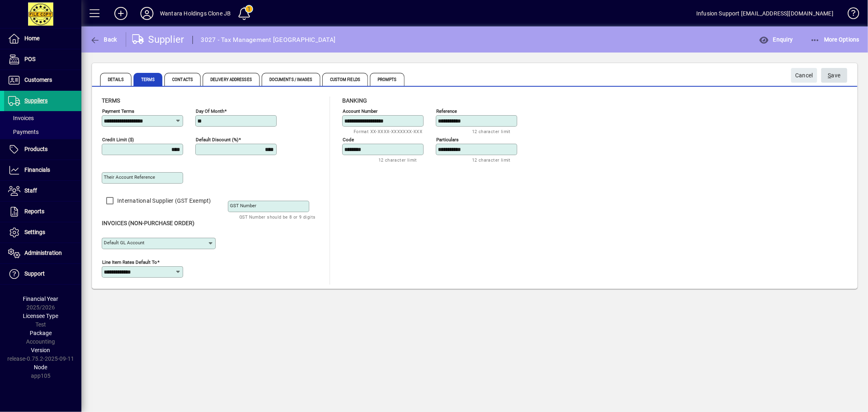  I want to click on a: Customers, so click(43, 80).